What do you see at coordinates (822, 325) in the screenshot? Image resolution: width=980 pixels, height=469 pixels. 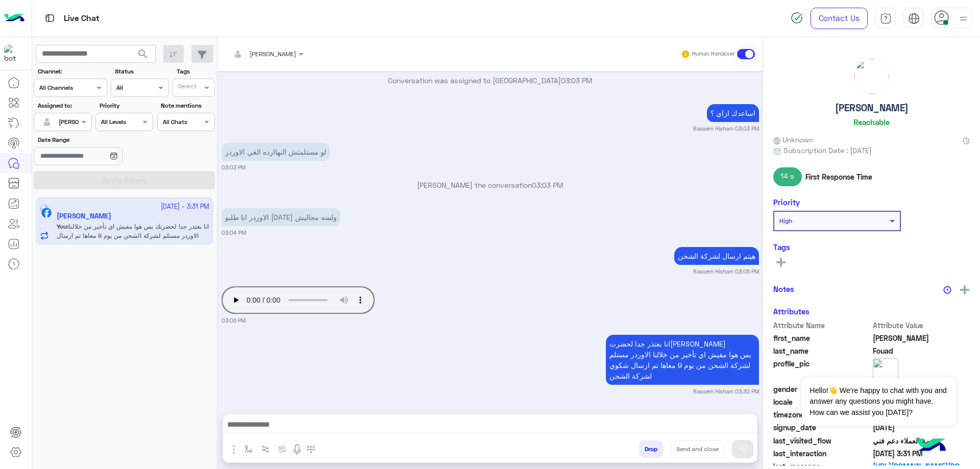 I see `span: Attribute Name` at bounding box center [822, 325].